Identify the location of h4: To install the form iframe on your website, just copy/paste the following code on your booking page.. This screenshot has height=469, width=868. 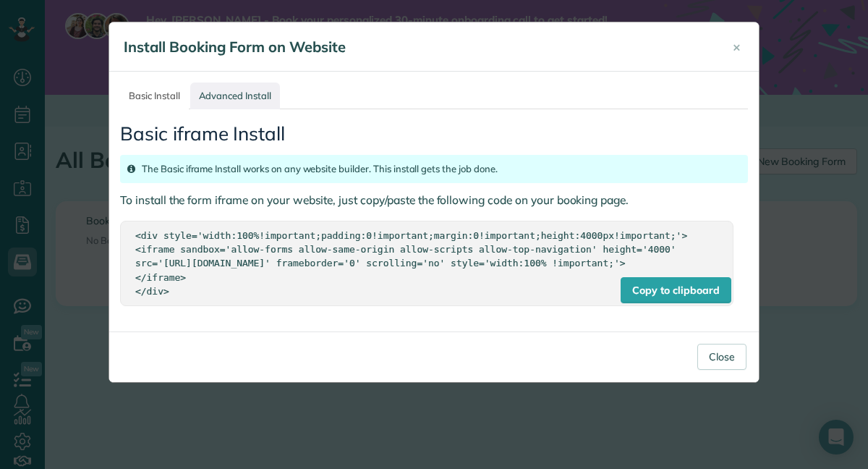
(434, 200).